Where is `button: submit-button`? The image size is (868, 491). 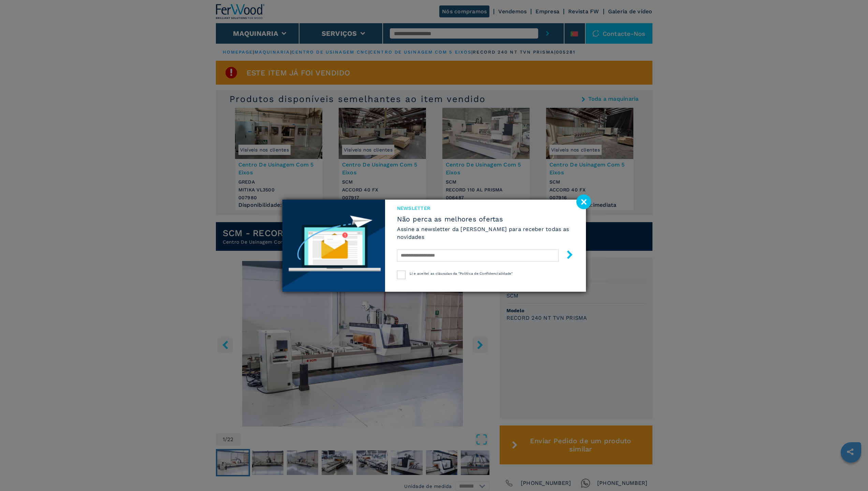
button: submit-button is located at coordinates (566, 255).